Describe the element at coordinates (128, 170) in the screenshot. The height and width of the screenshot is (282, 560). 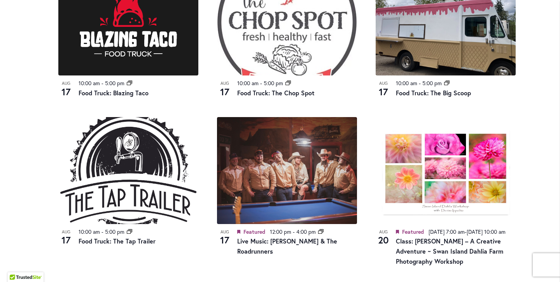
I see `img: Food Truck: The Tap Trailer` at that location.